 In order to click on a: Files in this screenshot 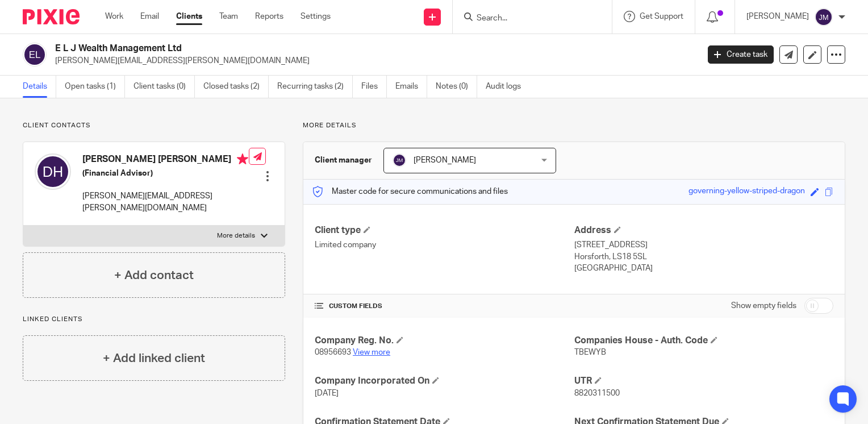, I will do `click(374, 87)`.